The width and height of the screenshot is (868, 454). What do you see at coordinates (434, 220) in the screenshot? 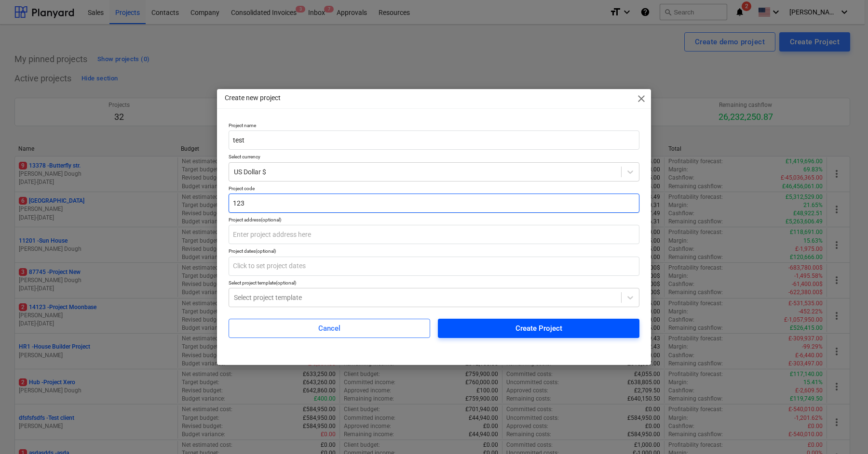
I see `div: Project address (optional)` at bounding box center [434, 220].